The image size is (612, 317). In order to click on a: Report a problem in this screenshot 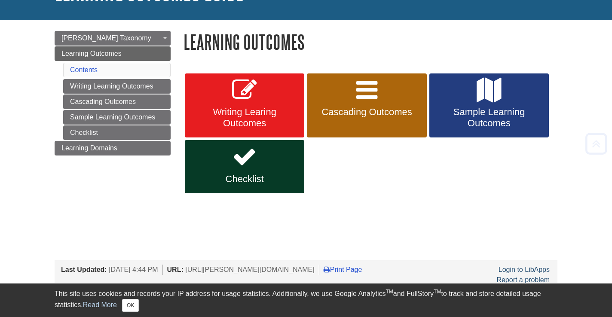, I will do `click(523, 280)`.